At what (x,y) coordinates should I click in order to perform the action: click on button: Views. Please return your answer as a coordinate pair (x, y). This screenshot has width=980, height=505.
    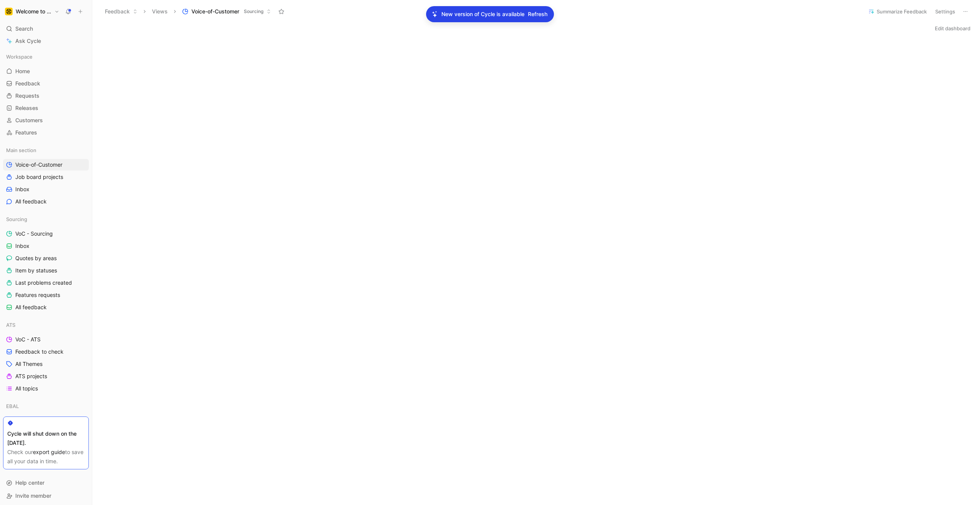
    Looking at the image, I should click on (160, 11).